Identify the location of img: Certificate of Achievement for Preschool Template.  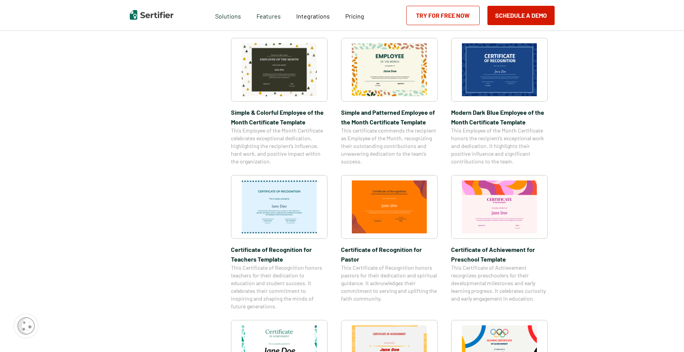
(499, 207).